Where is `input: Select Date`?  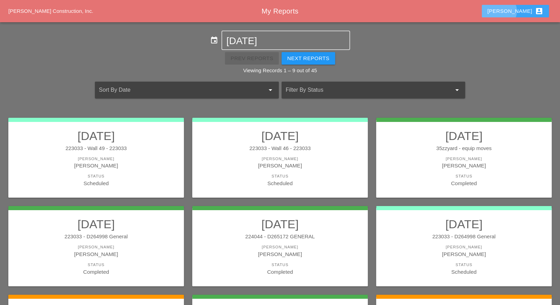 input: Select Date is located at coordinates (286, 41).